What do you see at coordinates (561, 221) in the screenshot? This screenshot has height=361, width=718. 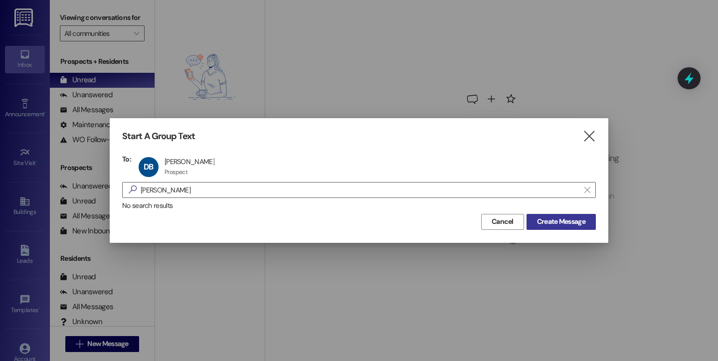 I see `span: Create Message` at bounding box center [561, 221].